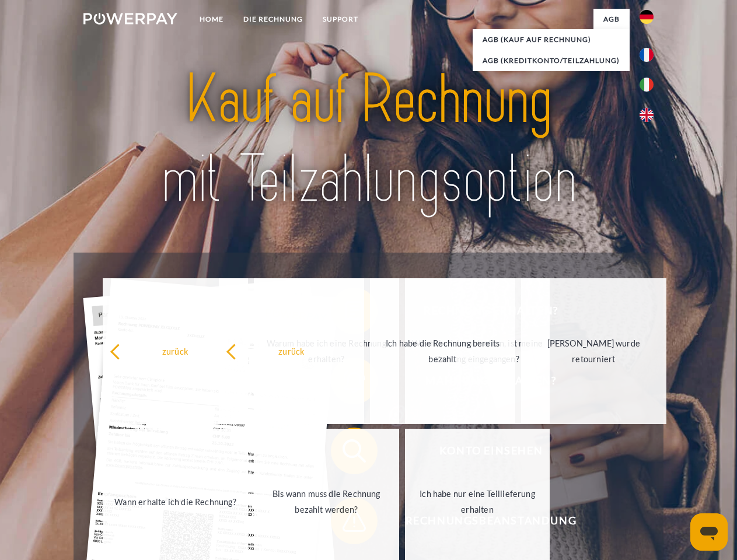 The image size is (737, 560). Describe the element at coordinates (477, 501) in the screenshot. I see `div: Ich habe nur eine Teillieferung erhalten` at that location.